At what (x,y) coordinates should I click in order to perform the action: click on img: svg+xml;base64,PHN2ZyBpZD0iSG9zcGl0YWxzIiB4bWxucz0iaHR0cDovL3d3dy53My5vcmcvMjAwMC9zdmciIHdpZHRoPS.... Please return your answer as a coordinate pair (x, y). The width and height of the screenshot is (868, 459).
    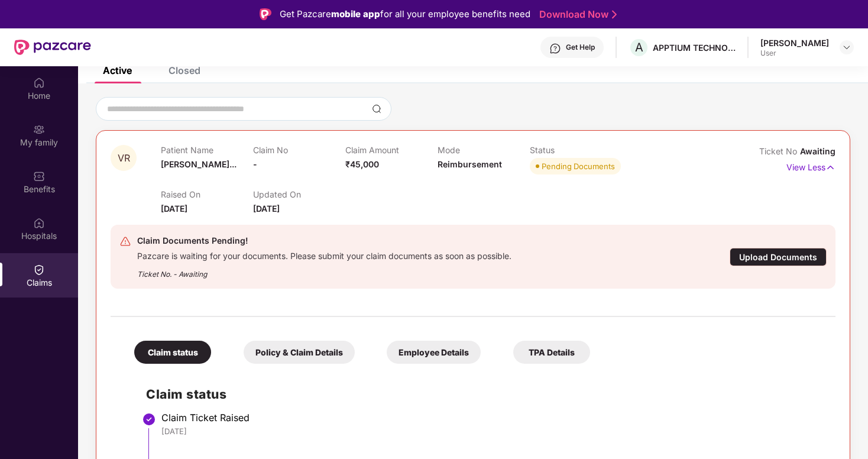
    Looking at the image, I should click on (39, 223).